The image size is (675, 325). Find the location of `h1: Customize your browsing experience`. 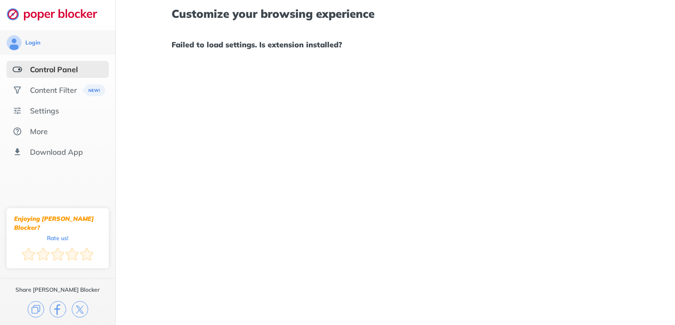

h1: Customize your browsing experience is located at coordinates (395, 14).